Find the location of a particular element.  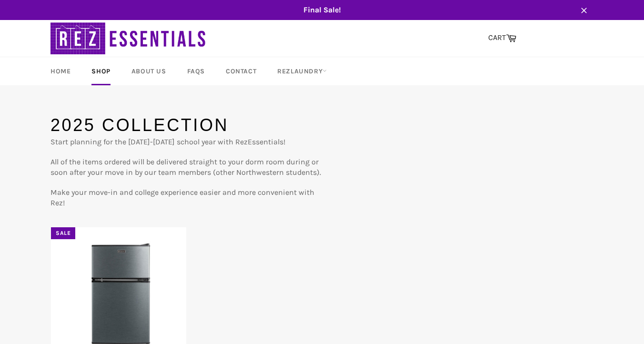

a: FAQs is located at coordinates (196, 71).